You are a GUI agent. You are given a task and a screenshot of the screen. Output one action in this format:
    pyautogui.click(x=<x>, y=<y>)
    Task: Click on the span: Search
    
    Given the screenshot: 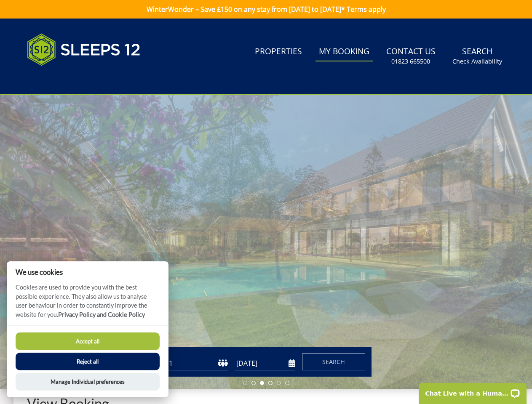 What is the action you would take?
    pyautogui.click(x=334, y=362)
    